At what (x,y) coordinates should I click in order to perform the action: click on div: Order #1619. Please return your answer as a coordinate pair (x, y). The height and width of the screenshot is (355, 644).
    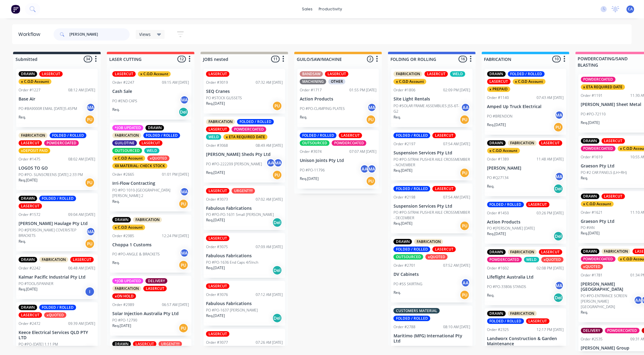
    Looking at the image, I should click on (592, 157).